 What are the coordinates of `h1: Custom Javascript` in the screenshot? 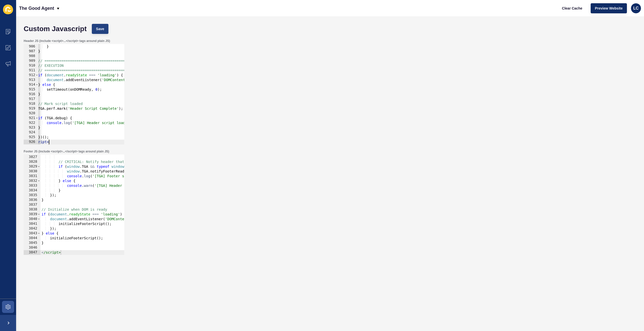 It's located at (55, 29).